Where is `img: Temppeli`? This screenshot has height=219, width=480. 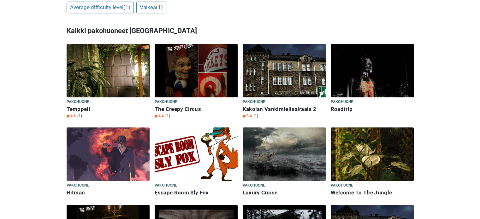 img: Temppeli is located at coordinates (108, 71).